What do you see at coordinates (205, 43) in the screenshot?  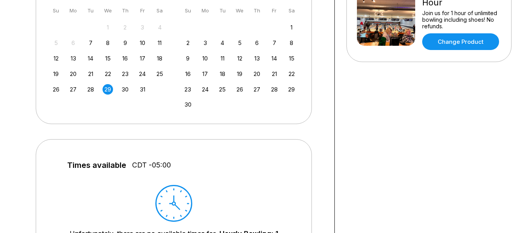 I see `div: Choose Monday, November 3rd, 2025` at bounding box center [205, 43].